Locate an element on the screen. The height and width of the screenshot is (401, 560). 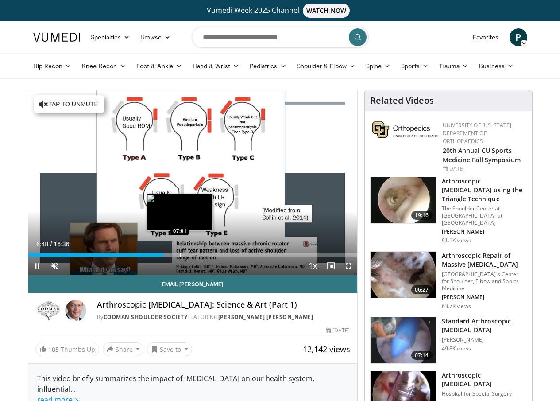
a: Codman Shoulder Society is located at coordinates (146, 317).